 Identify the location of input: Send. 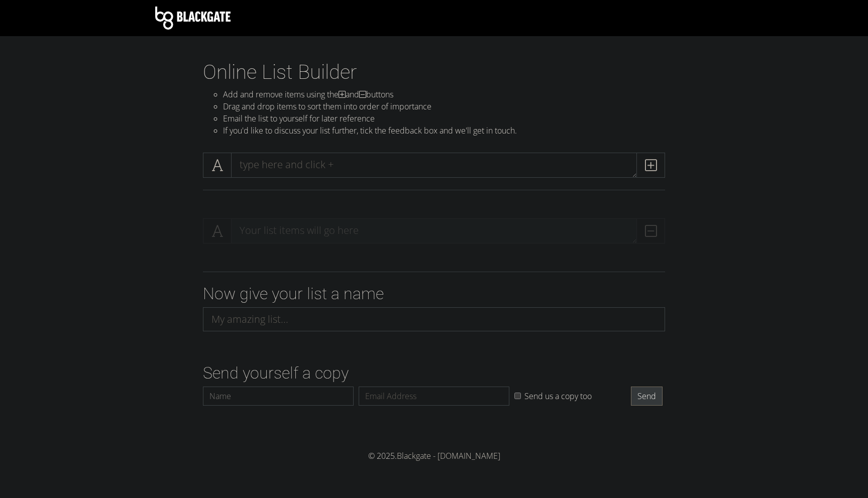
(647, 396).